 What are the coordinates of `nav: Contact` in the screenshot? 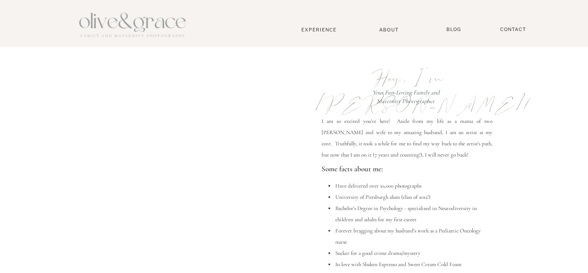 It's located at (513, 29).